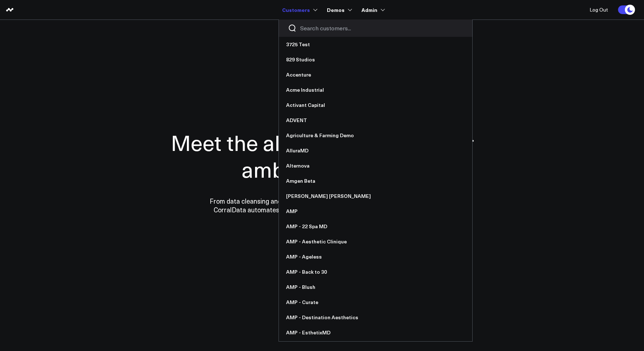 The image size is (644, 351). Describe the element at coordinates (376, 287) in the screenshot. I see `a: AMP - Blush` at that location.